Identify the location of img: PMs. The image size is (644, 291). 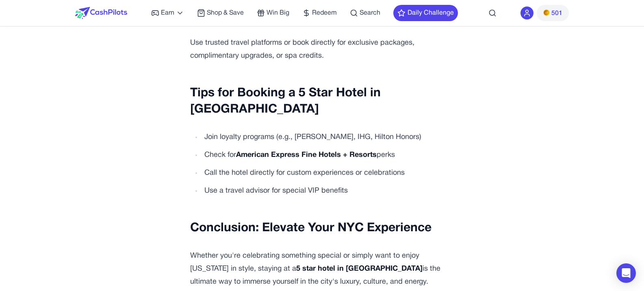
(547, 12).